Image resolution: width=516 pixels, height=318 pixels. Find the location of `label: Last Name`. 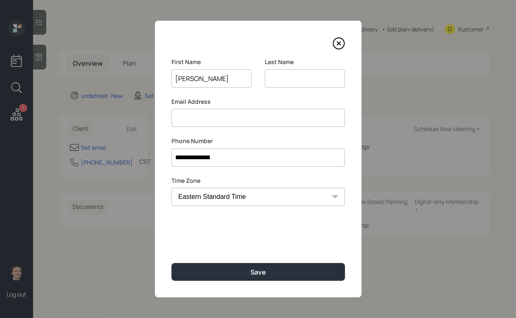

label: Last Name is located at coordinates (305, 62).